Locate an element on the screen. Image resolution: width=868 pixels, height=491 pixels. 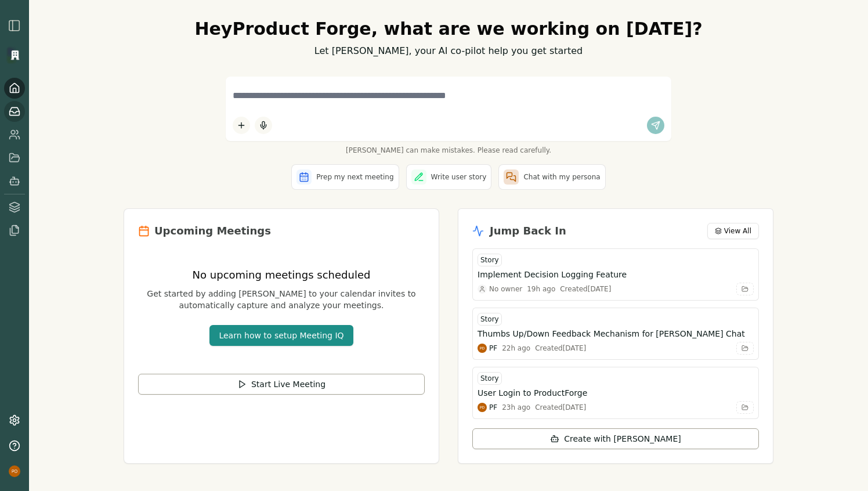
h3: User Login to ProductForge is located at coordinates (532, 393).